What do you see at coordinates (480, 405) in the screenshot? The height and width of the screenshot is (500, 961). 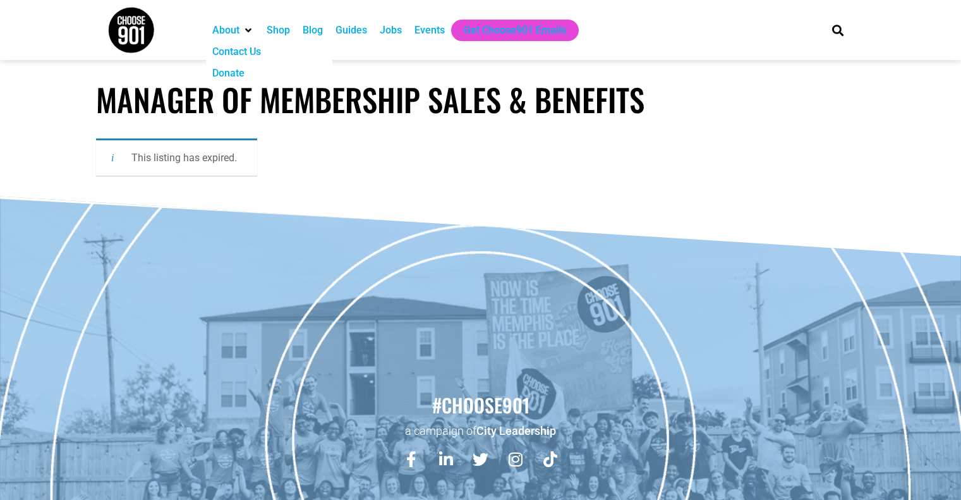 I see `h2: #choose901` at bounding box center [480, 405].